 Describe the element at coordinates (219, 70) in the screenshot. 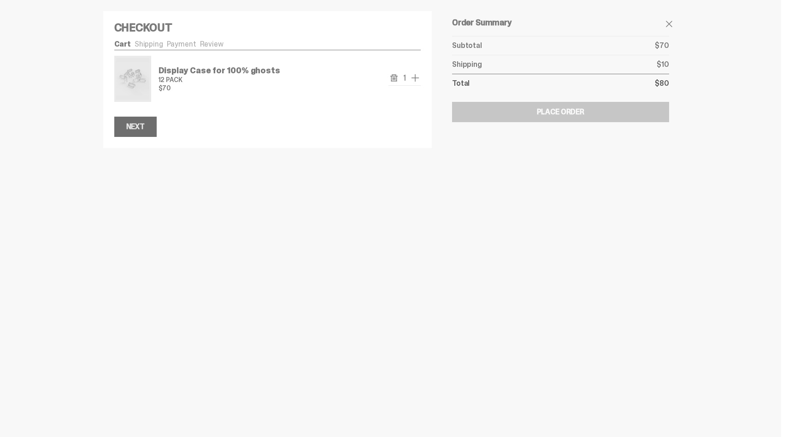

I see `p: Display Case for 100% ghosts` at that location.